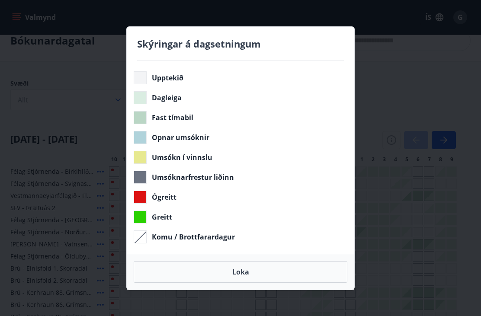  What do you see at coordinates (180, 138) in the screenshot?
I see `span: Opnar umsóknir` at bounding box center [180, 138].